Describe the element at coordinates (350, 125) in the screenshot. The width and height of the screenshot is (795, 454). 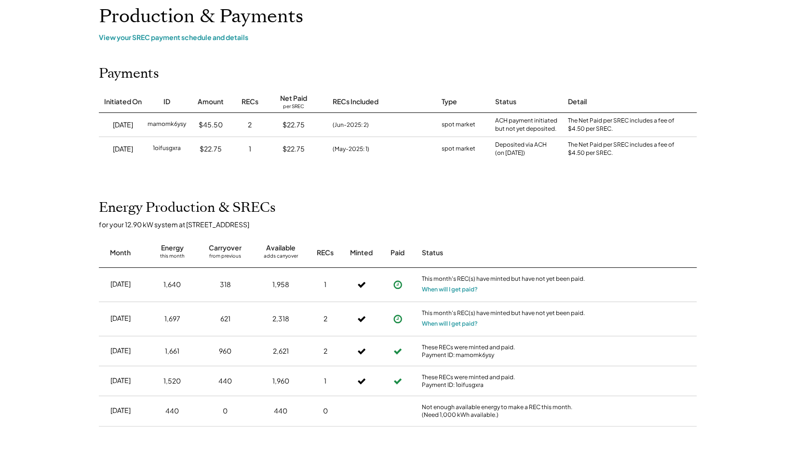
I see `div: (Jun-2025: 2)` at that location.